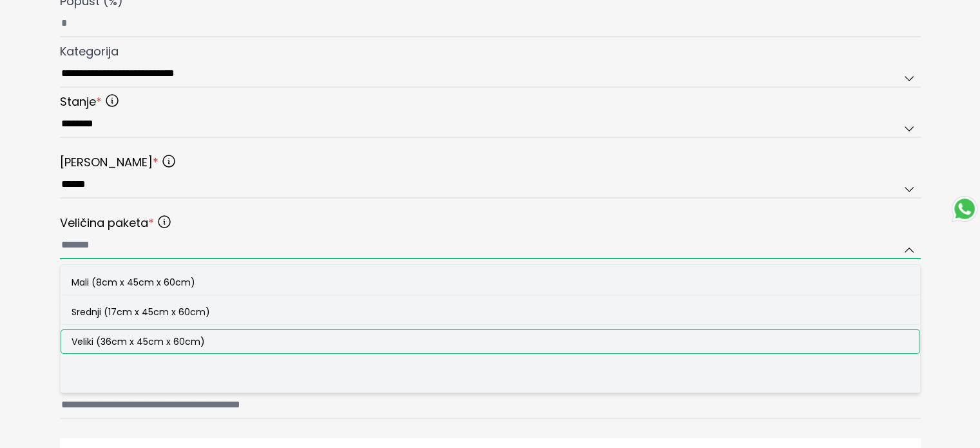 The height and width of the screenshot is (448, 980). Describe the element at coordinates (490, 74) in the screenshot. I see `input: Kategorija` at that location.